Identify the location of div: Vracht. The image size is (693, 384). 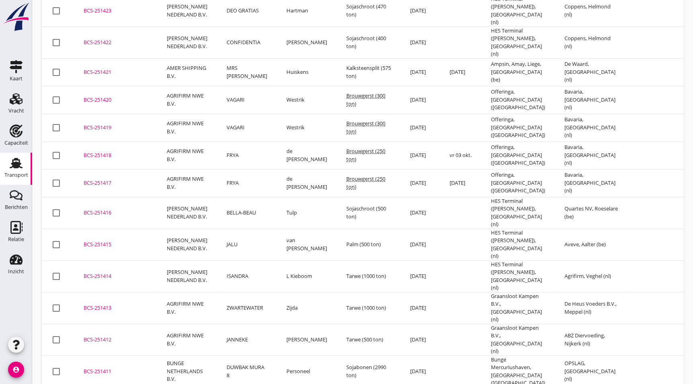
(16, 111).